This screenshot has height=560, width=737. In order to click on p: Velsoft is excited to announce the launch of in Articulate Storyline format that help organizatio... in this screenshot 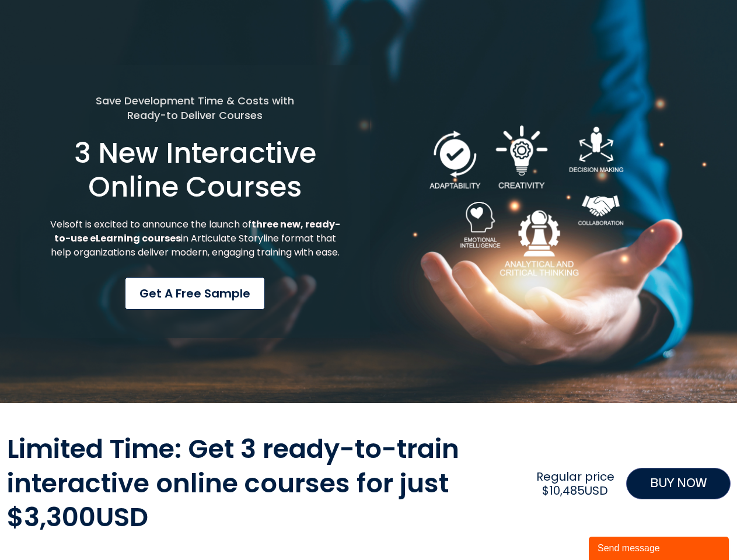, I will do `click(195, 239)`.